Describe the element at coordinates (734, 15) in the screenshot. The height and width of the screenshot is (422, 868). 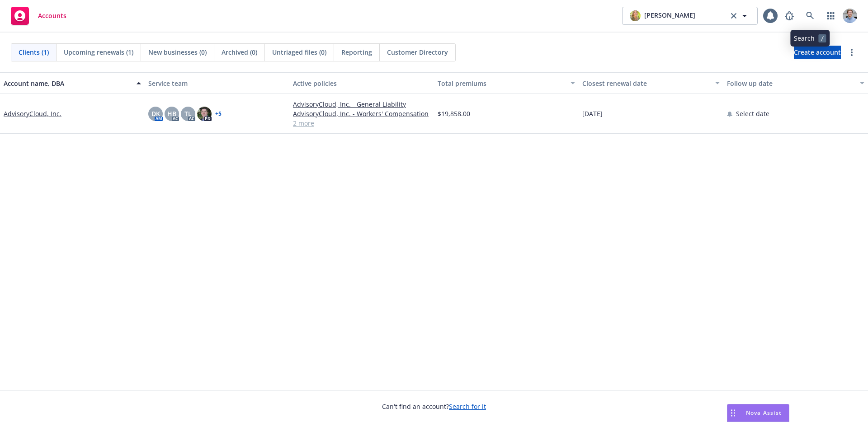
I see `a: clear selection` at that location.